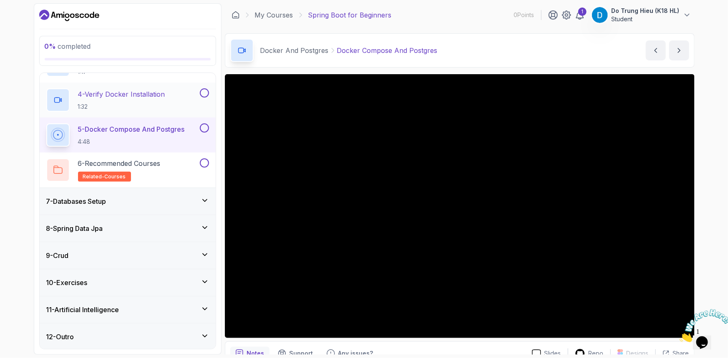 This screenshot has width=728, height=358. Describe the element at coordinates (128, 170) in the screenshot. I see `button: 6-Recommended Coursesrelated-courses` at that location.